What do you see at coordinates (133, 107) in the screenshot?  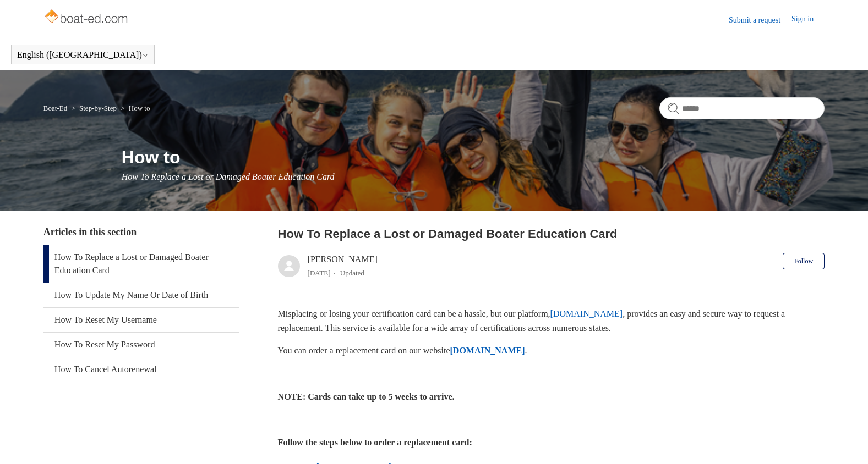 I see `li: How to` at bounding box center [133, 107].